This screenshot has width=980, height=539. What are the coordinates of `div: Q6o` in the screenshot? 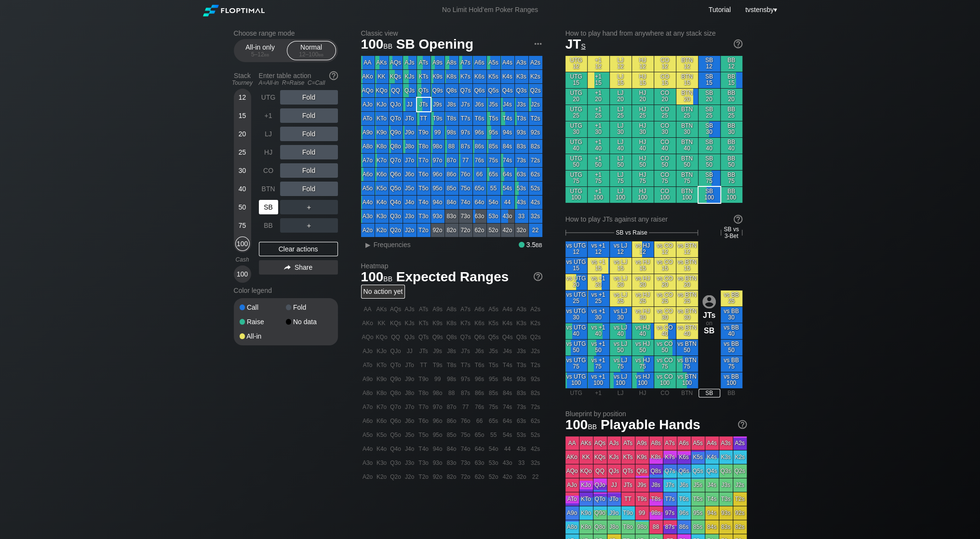 It's located at (396, 174).